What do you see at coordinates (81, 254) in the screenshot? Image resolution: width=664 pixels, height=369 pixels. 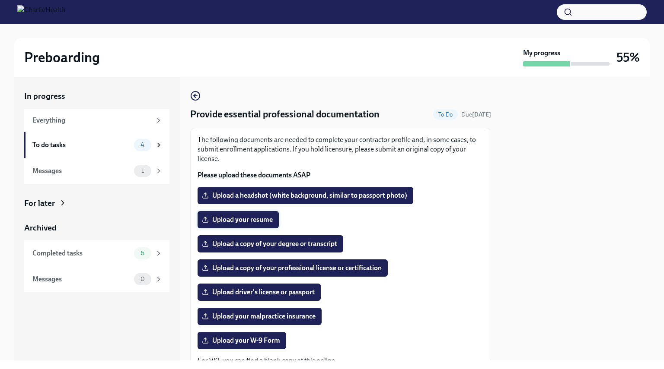 I see `div: Completed tasks` at bounding box center [81, 254].